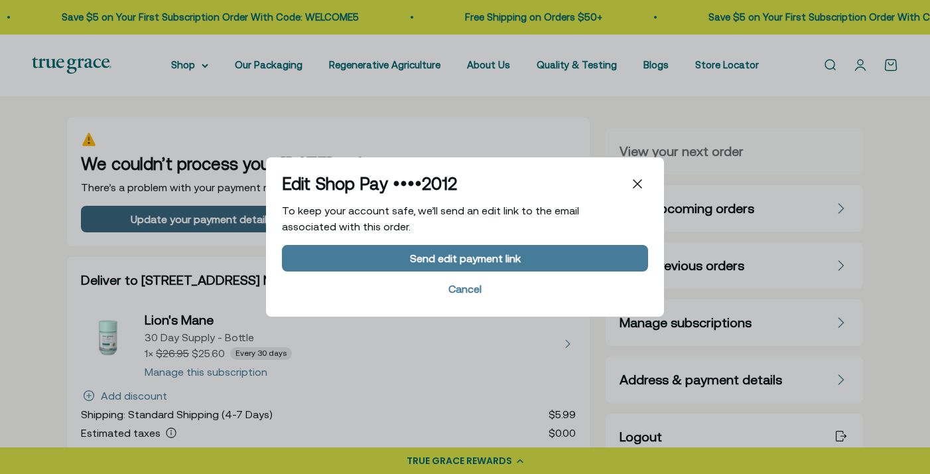  What do you see at coordinates (465, 288) in the screenshot?
I see `span: Cancel` at bounding box center [465, 288].